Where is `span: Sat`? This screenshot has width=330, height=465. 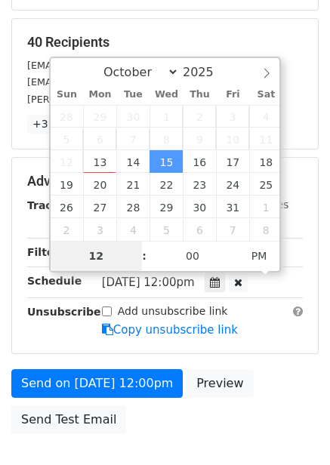
span: Sat is located at coordinates (266, 94).